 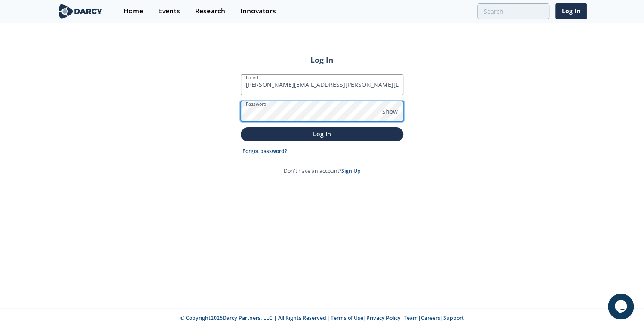 What do you see at coordinates (256, 104) in the screenshot?
I see `label: Password` at bounding box center [256, 104].